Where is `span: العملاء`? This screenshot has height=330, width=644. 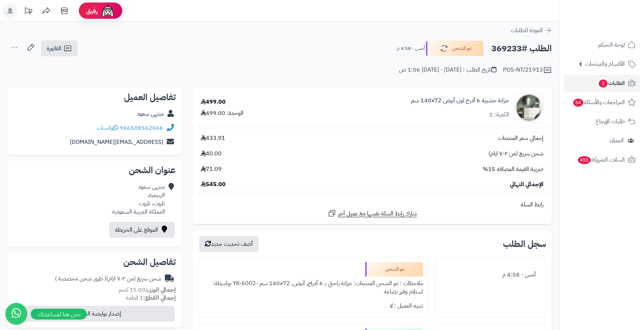
span: العملاء is located at coordinates (617, 140).